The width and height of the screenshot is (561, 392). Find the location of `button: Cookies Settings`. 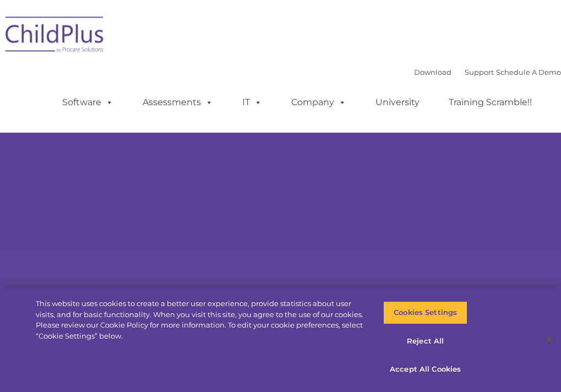

button: Cookies Settings is located at coordinates (425, 313).